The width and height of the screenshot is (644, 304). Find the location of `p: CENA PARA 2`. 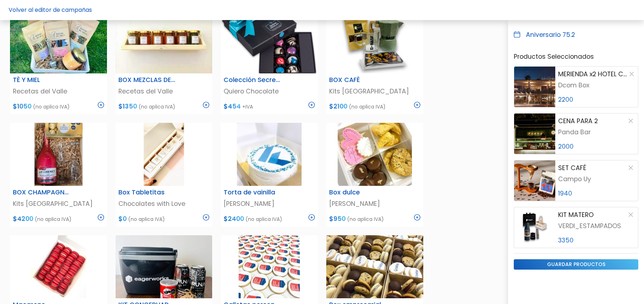

p: CENA PARA 2 is located at coordinates (578, 121).